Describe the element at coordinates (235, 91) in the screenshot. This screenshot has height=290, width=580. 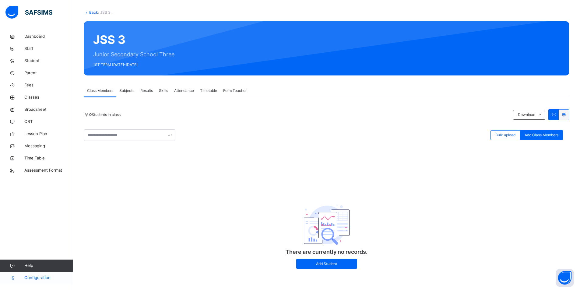
I see `span: Form Teacher` at that location.